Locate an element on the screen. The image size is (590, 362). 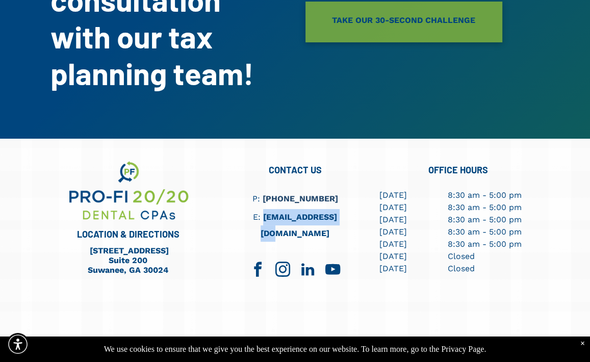
a: Suite 200 is located at coordinates (128, 260).